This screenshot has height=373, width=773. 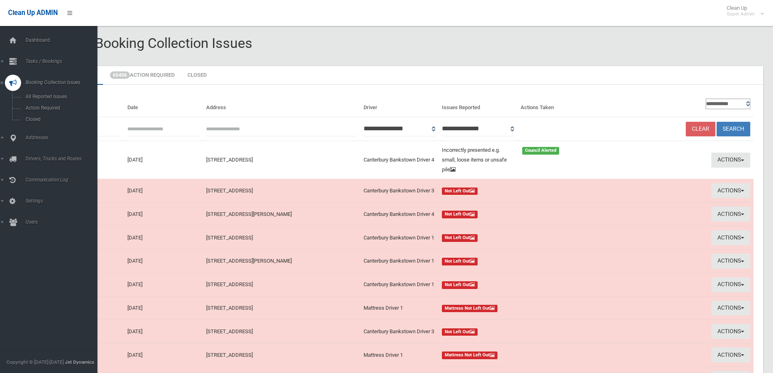 I want to click on a: Incorrectly presented e.g. small, loose items or unsafe pile Council Alerted, so click(x=518, y=160).